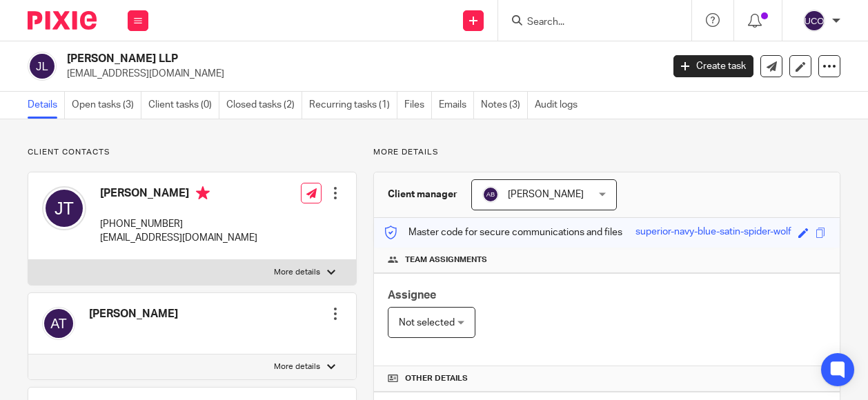 The width and height of the screenshot is (868, 400). What do you see at coordinates (418, 105) in the screenshot?
I see `a: Files` at bounding box center [418, 105].